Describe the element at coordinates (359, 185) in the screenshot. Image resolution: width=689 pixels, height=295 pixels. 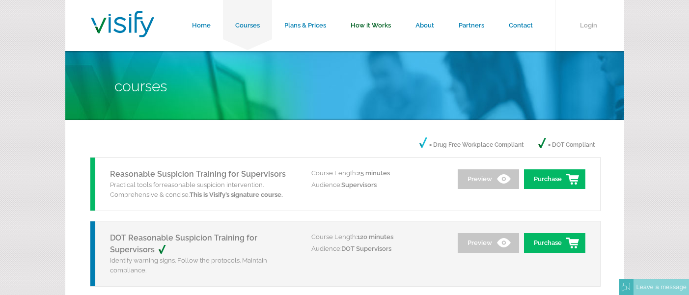
I see `span: Supervisors` at that location.